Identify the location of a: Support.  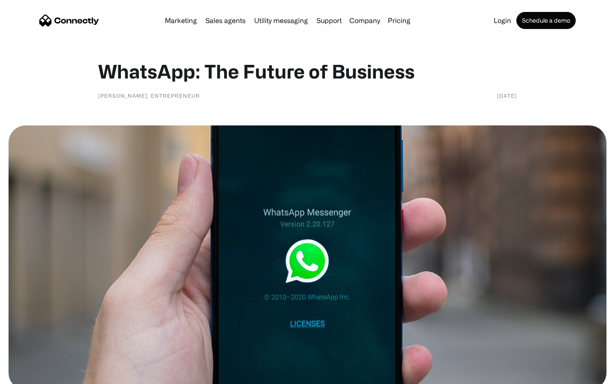
(329, 20).